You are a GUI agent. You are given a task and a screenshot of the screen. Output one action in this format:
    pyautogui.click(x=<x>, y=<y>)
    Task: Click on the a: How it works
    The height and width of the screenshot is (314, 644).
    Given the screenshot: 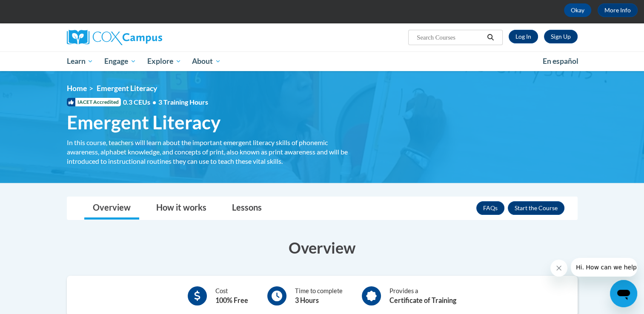 What is the action you would take?
    pyautogui.click(x=181, y=208)
    